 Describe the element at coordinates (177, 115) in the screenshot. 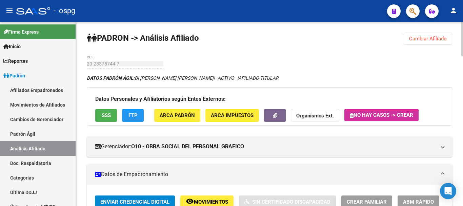

I see `span: ARCA Padrón` at that location.